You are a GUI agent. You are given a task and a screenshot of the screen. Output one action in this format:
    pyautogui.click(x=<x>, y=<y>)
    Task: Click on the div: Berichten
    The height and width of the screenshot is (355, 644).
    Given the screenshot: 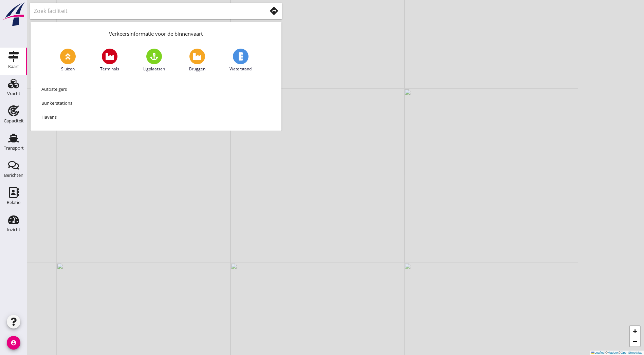 What is the action you would take?
    pyautogui.click(x=13, y=175)
    